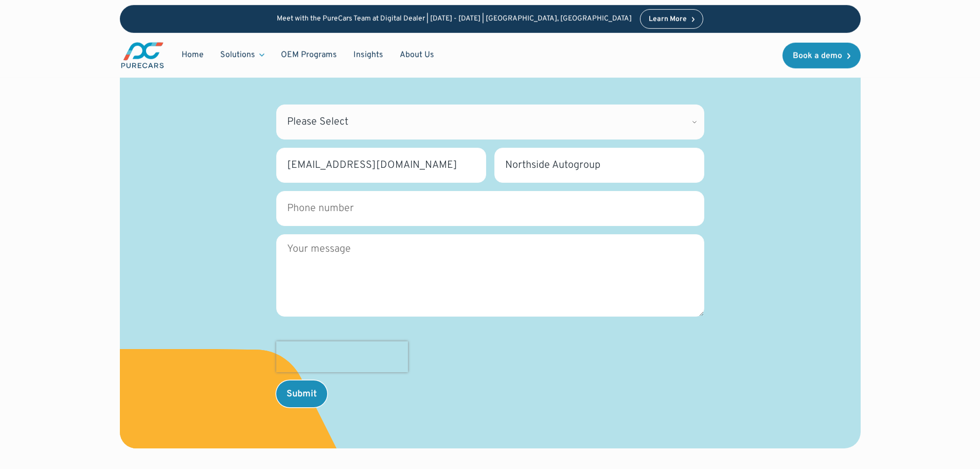 This screenshot has width=980, height=469. Describe the element at coordinates (822, 55) in the screenshot. I see `a: Book a demo` at that location.